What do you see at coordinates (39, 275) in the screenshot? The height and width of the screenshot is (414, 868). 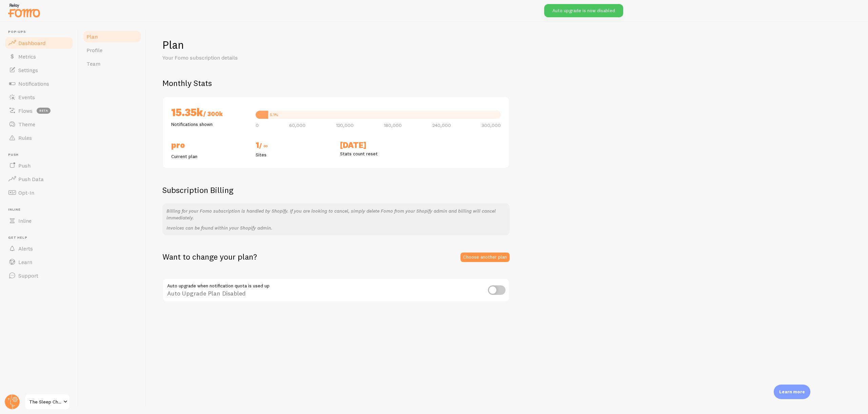 I see `a: Support` at bounding box center [39, 275].